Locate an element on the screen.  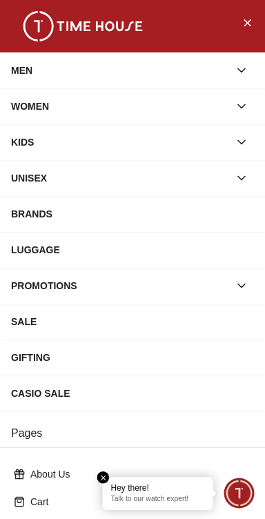
div: UNISEX is located at coordinates (120, 178).